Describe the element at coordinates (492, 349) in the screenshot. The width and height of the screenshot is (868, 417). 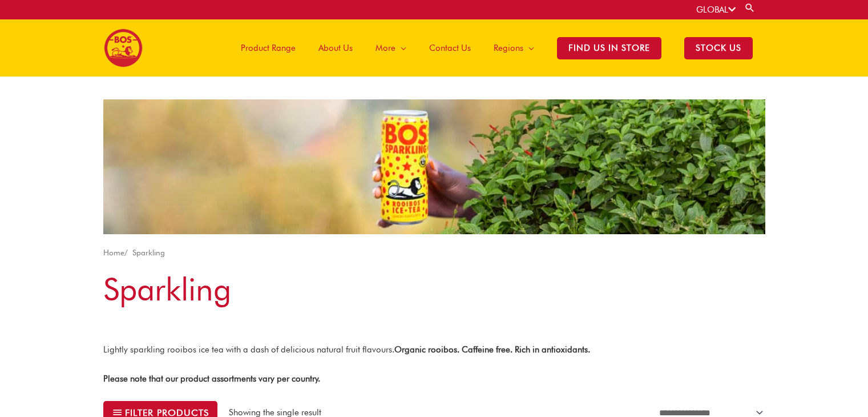
I see `strong: Organic rooibos. Caffeine free. Rich in antioxidants.` at that location.